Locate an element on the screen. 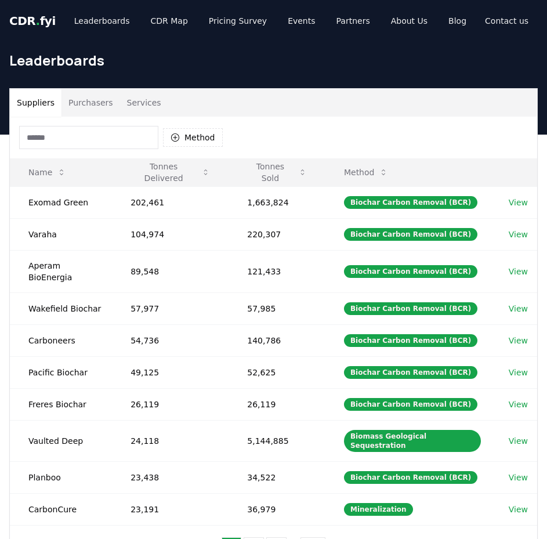 Image resolution: width=547 pixels, height=539 pixels. td: 52,625 is located at coordinates (277, 372).